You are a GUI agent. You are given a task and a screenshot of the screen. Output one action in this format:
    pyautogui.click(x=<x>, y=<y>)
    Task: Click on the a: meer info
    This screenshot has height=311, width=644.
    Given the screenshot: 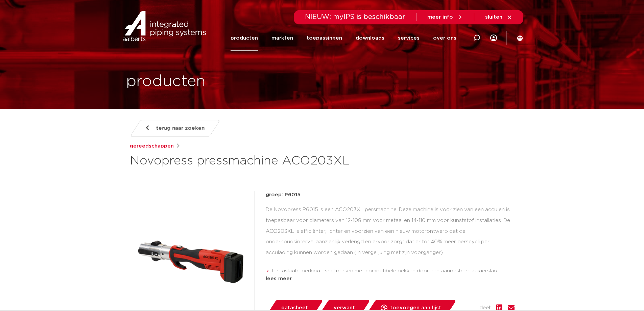 What is the action you would take?
    pyautogui.click(x=445, y=17)
    